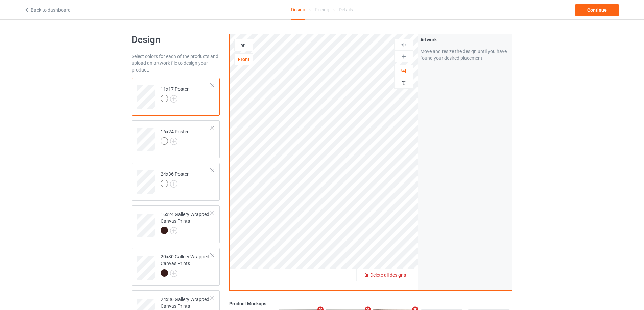  What do you see at coordinates (388, 275) in the screenshot?
I see `span: Delete all designs` at bounding box center [388, 275].